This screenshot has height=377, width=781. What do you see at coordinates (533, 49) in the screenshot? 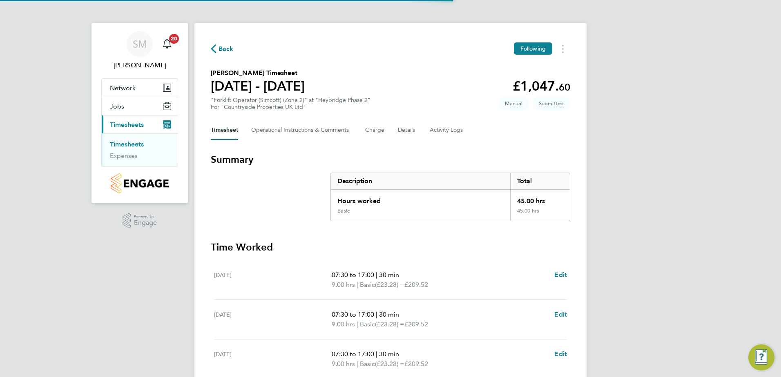
I see `button: Following` at bounding box center [533, 49].